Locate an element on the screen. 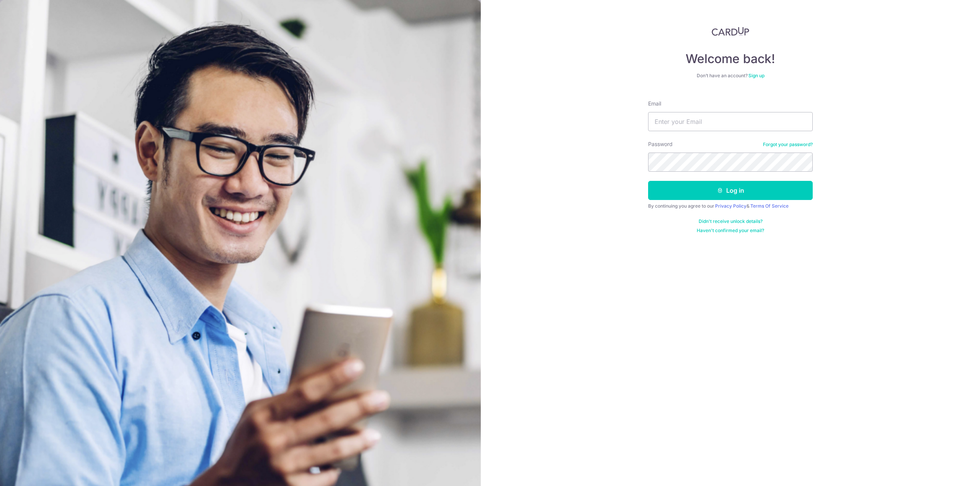  img: CardUp Logo is located at coordinates (730, 31).